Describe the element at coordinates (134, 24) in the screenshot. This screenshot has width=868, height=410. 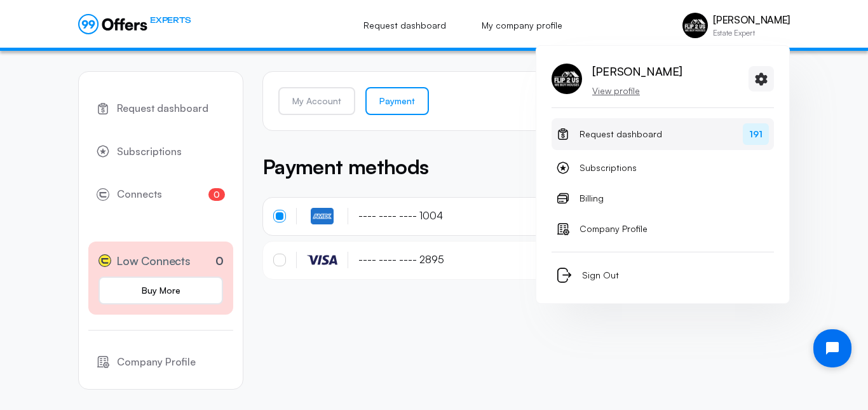
I see `a: EXPERTS` at that location.